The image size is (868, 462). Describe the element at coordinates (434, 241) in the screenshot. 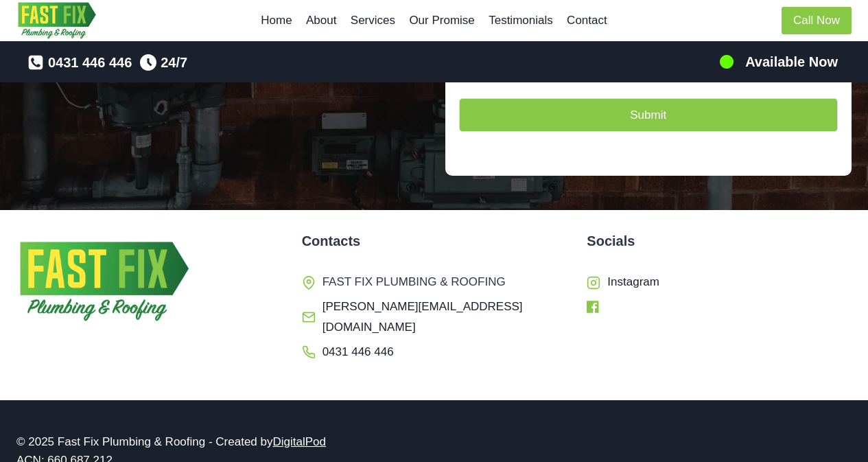

I see `h5: Contacts` at that location.